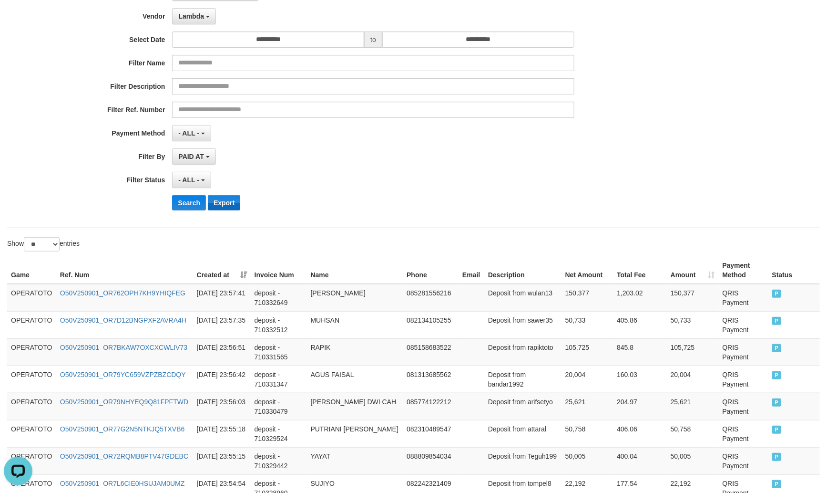 The image size is (827, 493). I want to click on td: 085158683522, so click(431, 351).